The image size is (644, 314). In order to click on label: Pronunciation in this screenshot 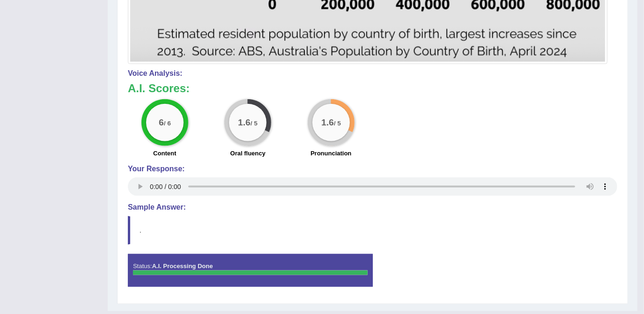, I will do `click(331, 153)`.